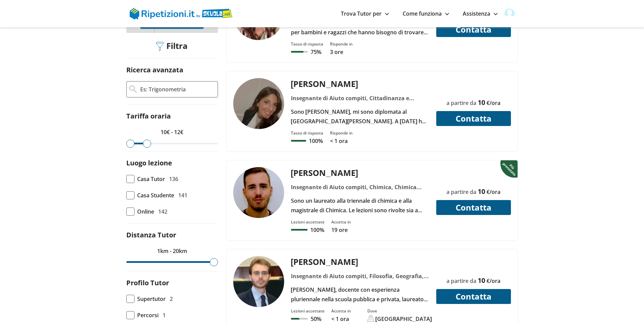  I want to click on label: Ricerca avanzata, so click(155, 70).